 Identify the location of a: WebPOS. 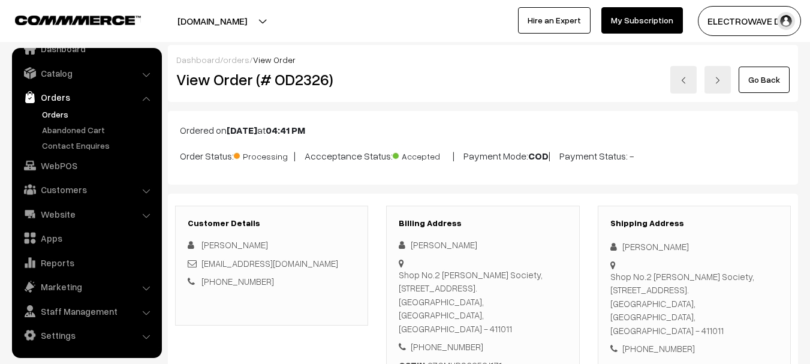
(86, 165).